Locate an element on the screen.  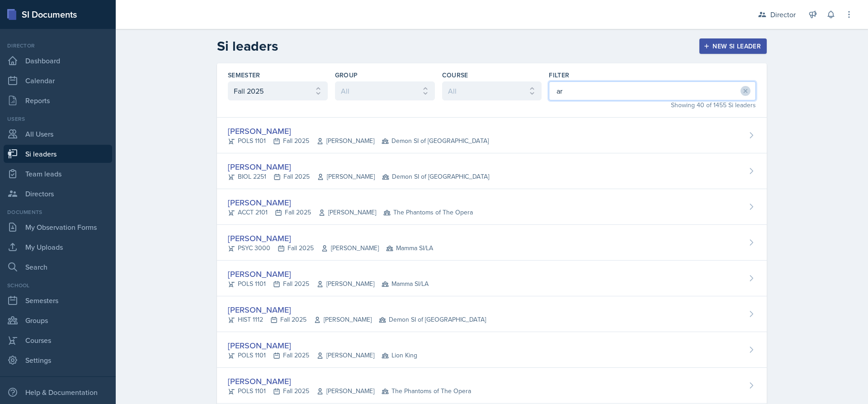
div: Users is located at coordinates (57, 119).